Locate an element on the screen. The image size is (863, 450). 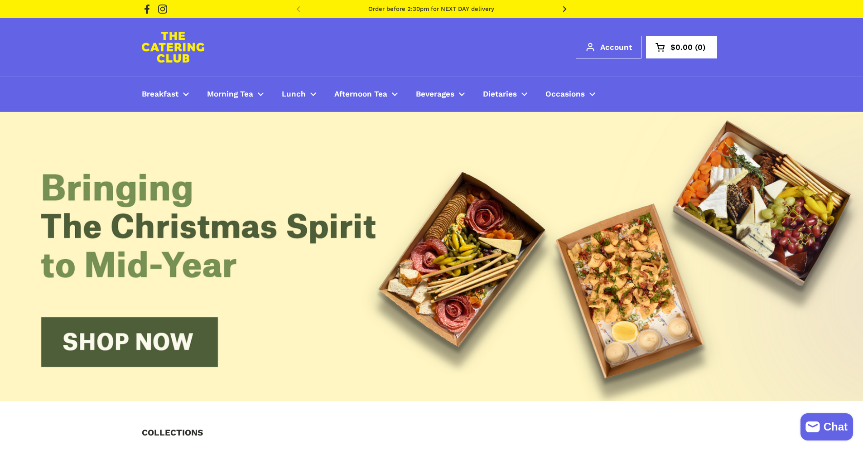
h2: COLLECTIONS is located at coordinates (172, 432).